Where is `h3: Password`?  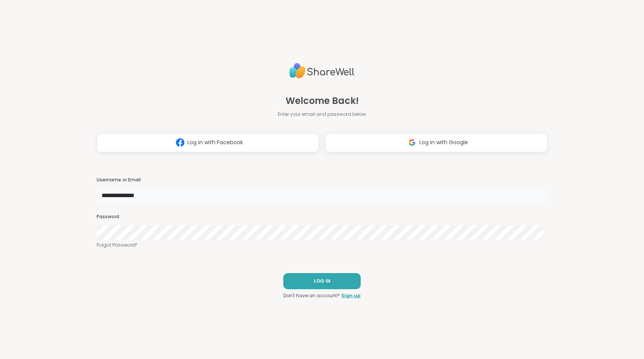
h3: Password is located at coordinates (322, 216).